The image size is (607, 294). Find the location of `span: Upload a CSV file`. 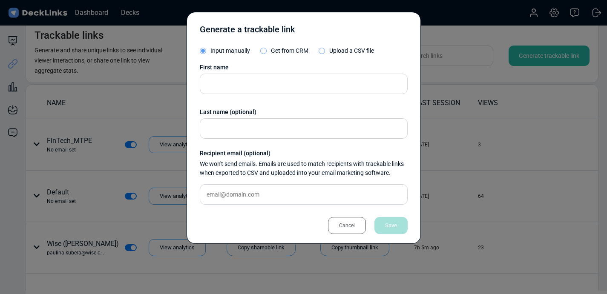

span: Upload a CSV file is located at coordinates (352, 51).